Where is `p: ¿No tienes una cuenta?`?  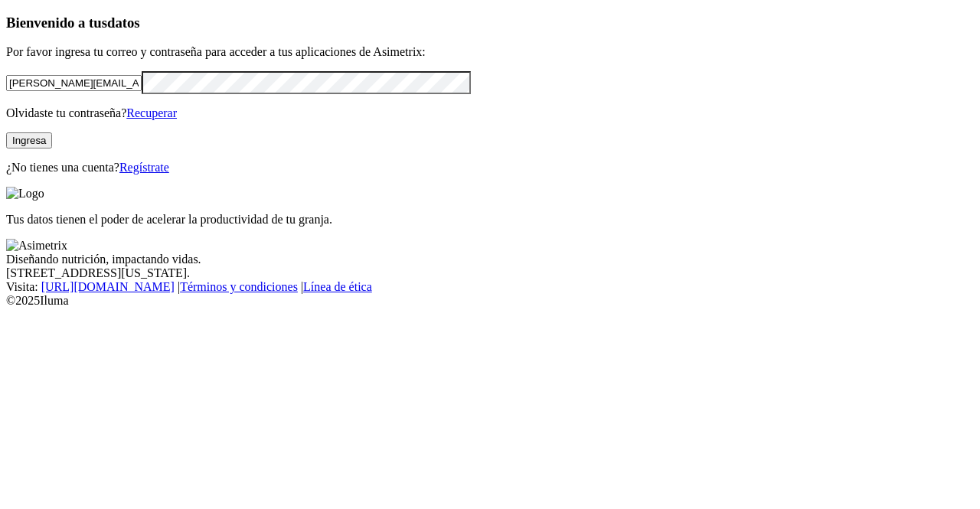
p: ¿No tienes una cuenta? is located at coordinates (490, 168).